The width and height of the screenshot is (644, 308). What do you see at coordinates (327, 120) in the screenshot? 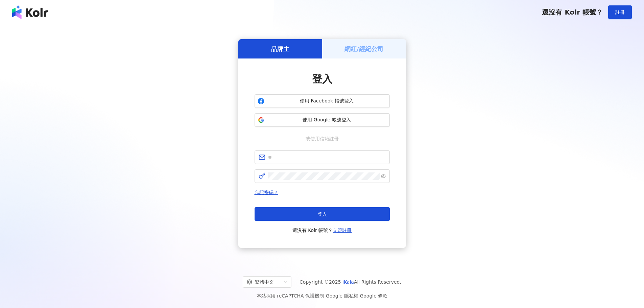
I see `span: 使用 Google 帳號登入` at bounding box center [327, 120].